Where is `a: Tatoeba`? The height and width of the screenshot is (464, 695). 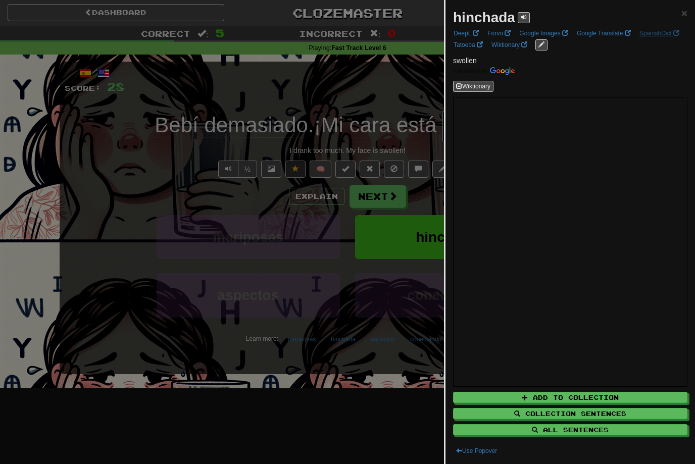
a: Tatoeba is located at coordinates (468, 45).